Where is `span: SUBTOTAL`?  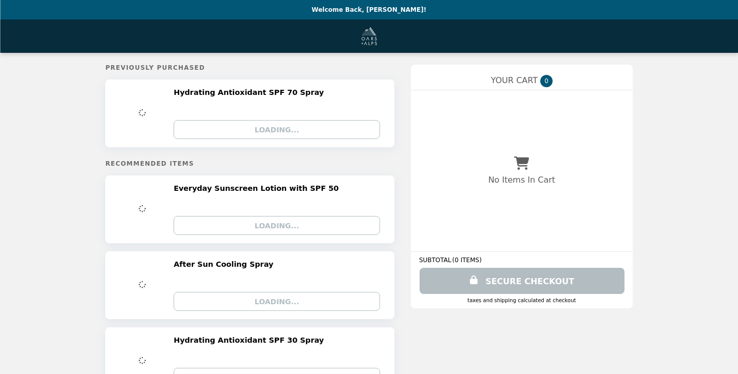
span: SUBTOTAL is located at coordinates (435, 260).